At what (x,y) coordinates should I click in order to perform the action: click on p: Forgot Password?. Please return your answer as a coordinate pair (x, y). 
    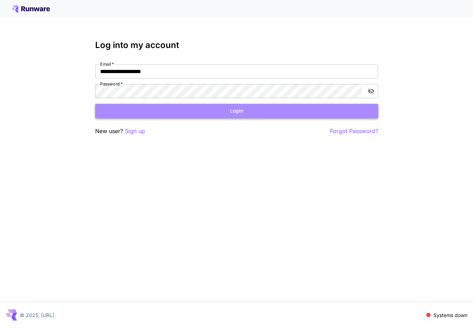
    Looking at the image, I should click on (354, 131).